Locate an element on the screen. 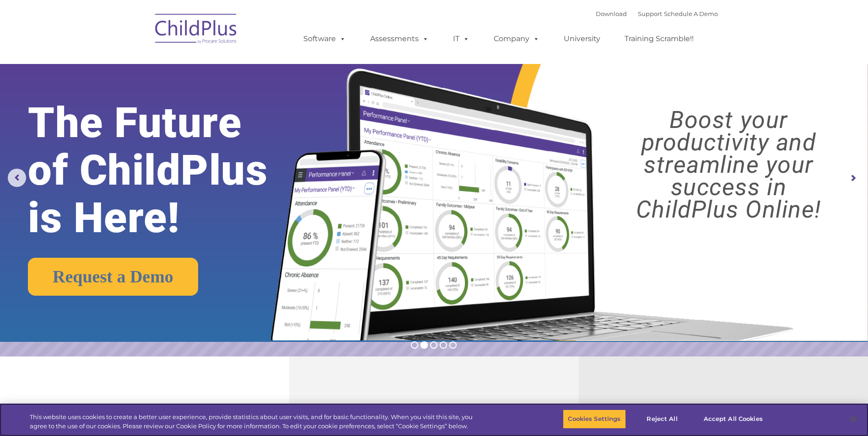 This screenshot has width=868, height=436. a: Download is located at coordinates (611, 14).